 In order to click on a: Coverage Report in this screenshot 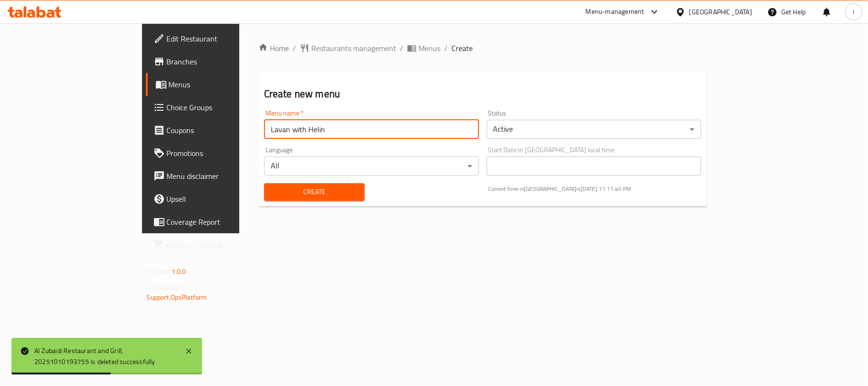, I will do `click(216, 221)`.